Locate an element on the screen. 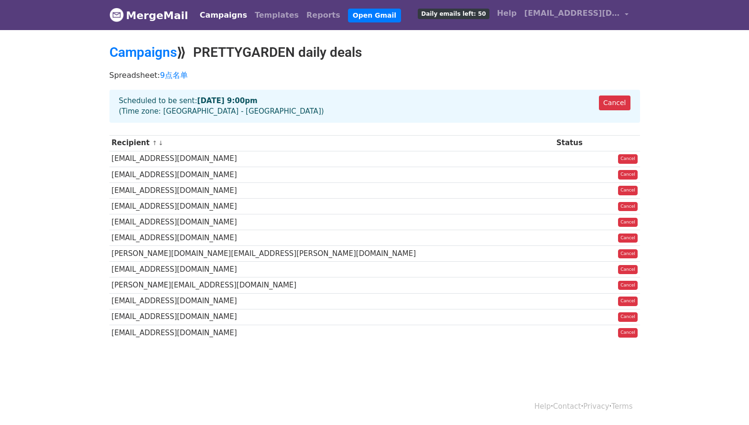 This screenshot has height=425, width=749. th: Recipient is located at coordinates (332, 143).